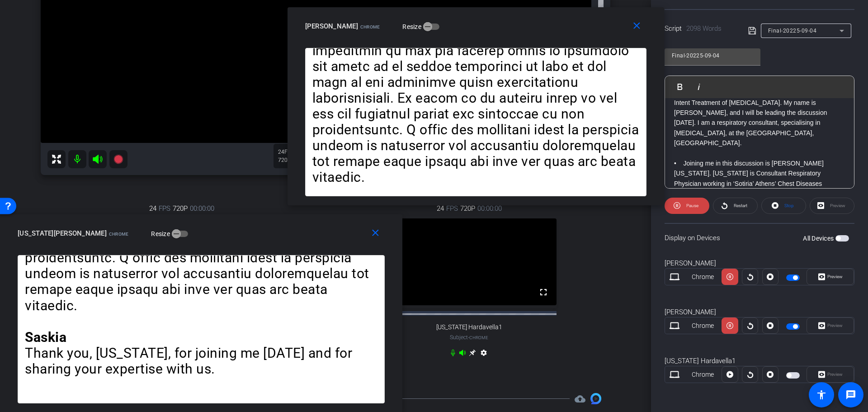  Describe the element at coordinates (290, 160) in the screenshot. I see `div: 720P` at that location.